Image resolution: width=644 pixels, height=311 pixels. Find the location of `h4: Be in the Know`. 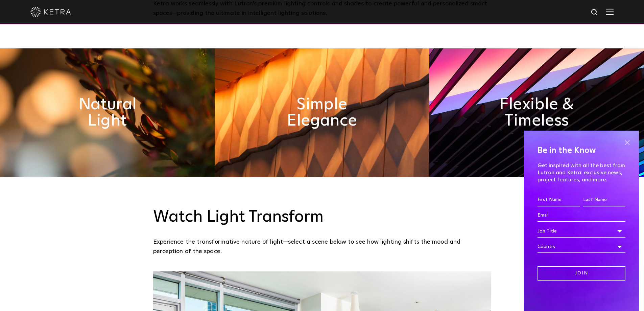

h4: Be in the Know is located at coordinates (581, 150).